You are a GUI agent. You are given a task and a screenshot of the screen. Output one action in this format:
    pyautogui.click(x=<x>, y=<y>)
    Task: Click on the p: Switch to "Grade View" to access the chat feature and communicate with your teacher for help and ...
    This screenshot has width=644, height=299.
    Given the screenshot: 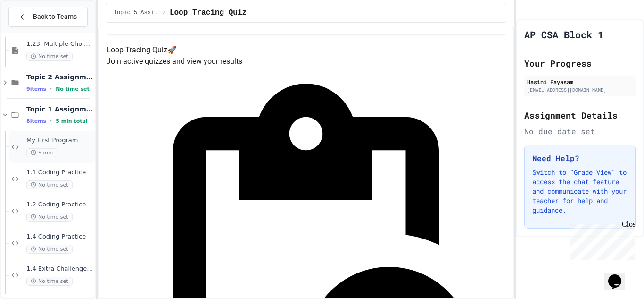 What is the action you would take?
    pyautogui.click(x=580, y=191)
    